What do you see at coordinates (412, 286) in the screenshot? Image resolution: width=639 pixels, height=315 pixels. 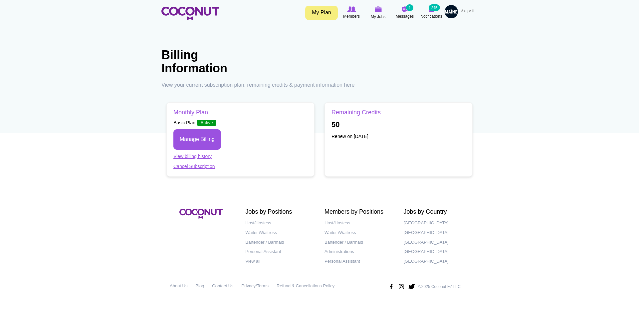 I see `img: Twitter` at bounding box center [412, 286].